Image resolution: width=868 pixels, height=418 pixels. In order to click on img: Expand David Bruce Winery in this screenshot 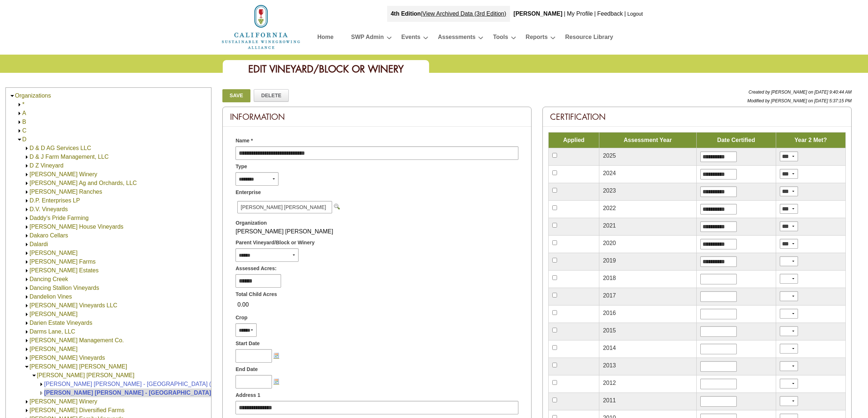, I will do `click(27, 349)`.